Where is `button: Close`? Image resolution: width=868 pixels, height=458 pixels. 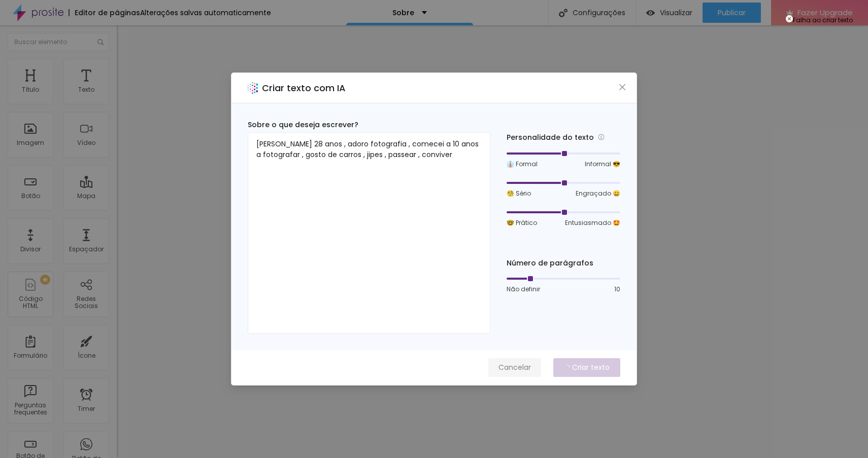
button: Close is located at coordinates (622, 87).